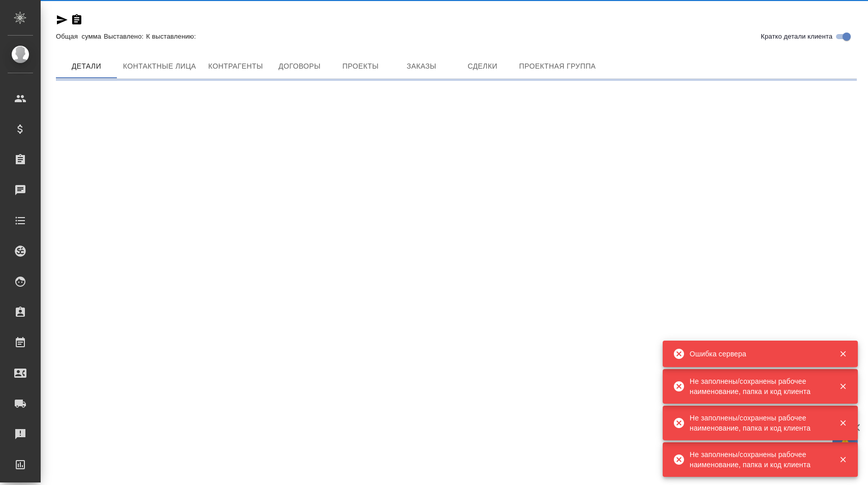 The image size is (868, 485). I want to click on p: Выставлено:, so click(125, 36).